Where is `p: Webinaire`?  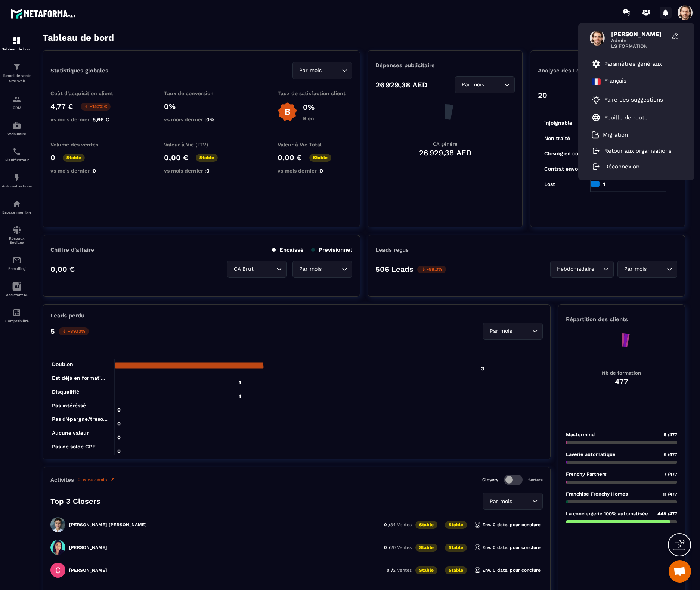
p: Webinaire is located at coordinates (17, 134).